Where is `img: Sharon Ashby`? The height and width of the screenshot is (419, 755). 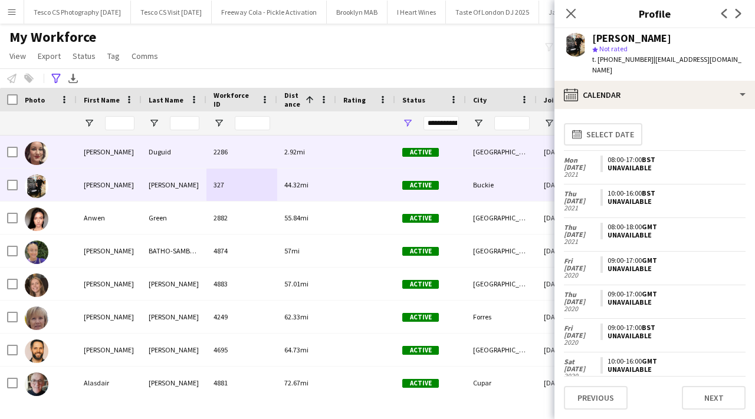
img: Sharon Ashby is located at coordinates (37, 318).